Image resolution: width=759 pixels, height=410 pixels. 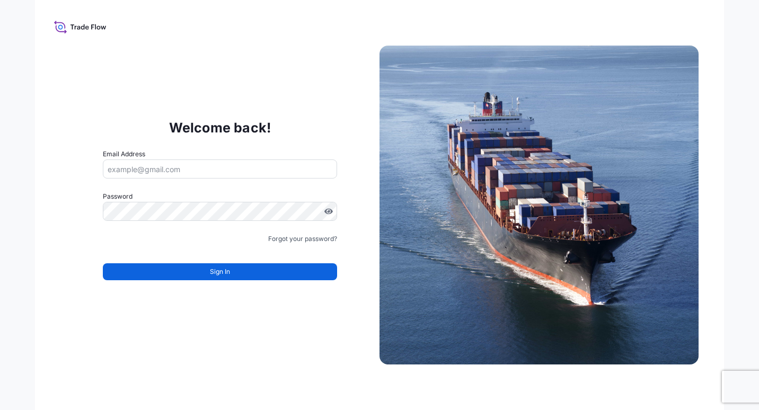 I want to click on p: Welcome back!, so click(x=220, y=128).